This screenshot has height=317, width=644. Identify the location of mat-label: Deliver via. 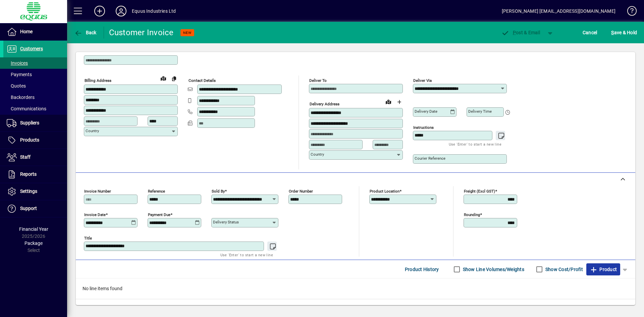
(422, 81).